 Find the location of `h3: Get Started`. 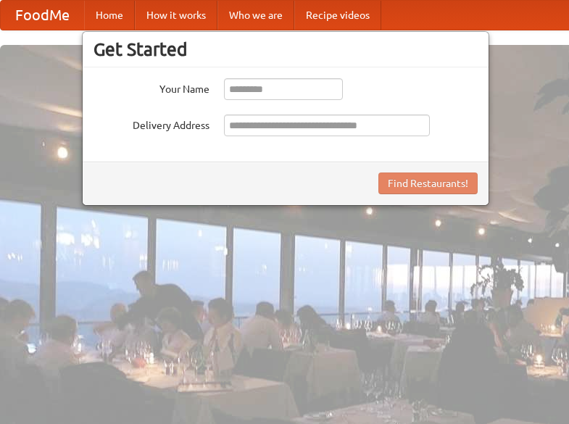

h3: Get Started is located at coordinates (286, 49).